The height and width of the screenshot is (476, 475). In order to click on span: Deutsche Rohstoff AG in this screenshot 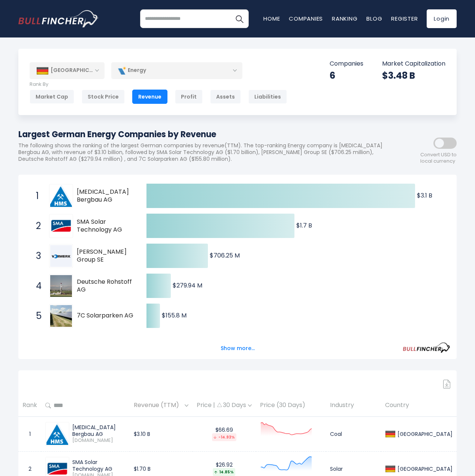, I will do `click(105, 286)`.